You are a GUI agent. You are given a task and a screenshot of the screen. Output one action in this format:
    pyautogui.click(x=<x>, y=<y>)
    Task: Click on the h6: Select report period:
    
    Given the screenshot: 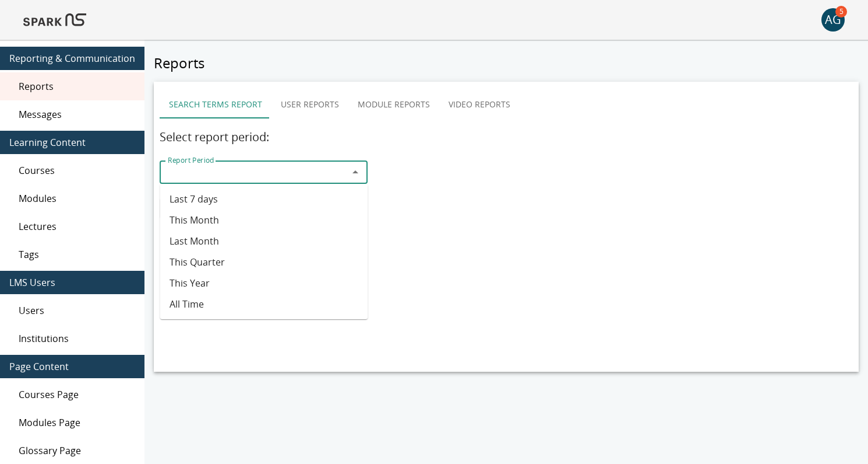 What is the action you would take?
    pyautogui.click(x=507, y=137)
    